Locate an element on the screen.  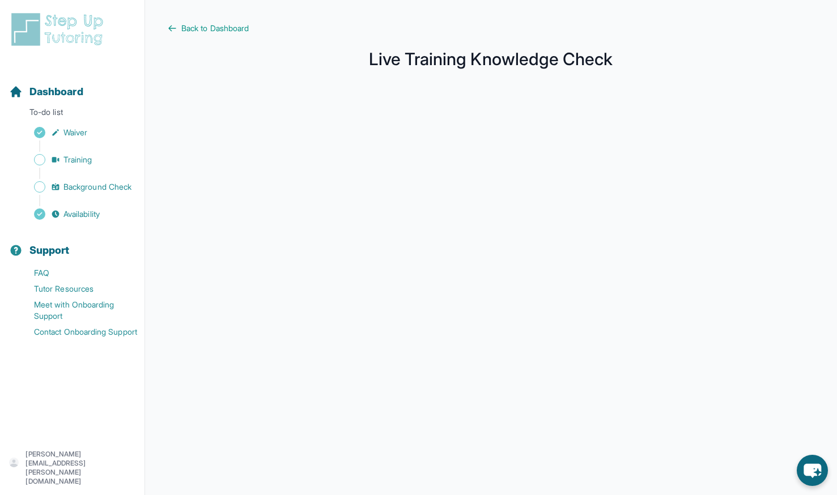
a: Contact Onboarding Support is located at coordinates (76, 332).